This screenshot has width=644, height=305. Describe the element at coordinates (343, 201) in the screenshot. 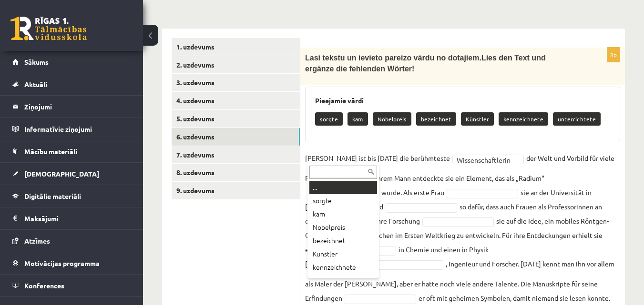

I see `div: sorgte` at that location.